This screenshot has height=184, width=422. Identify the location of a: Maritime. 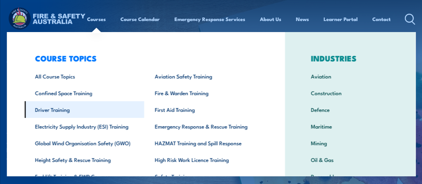
(350, 126).